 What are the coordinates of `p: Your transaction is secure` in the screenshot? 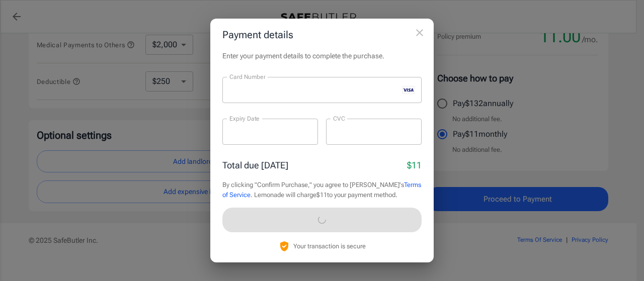 It's located at (329, 246).